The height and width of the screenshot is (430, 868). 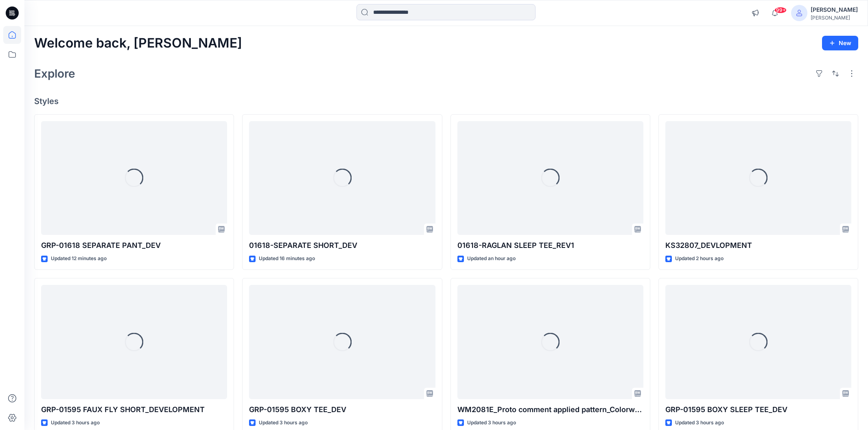 What do you see at coordinates (78, 258) in the screenshot?
I see `p: Updated 12 minutes ago` at bounding box center [78, 258].